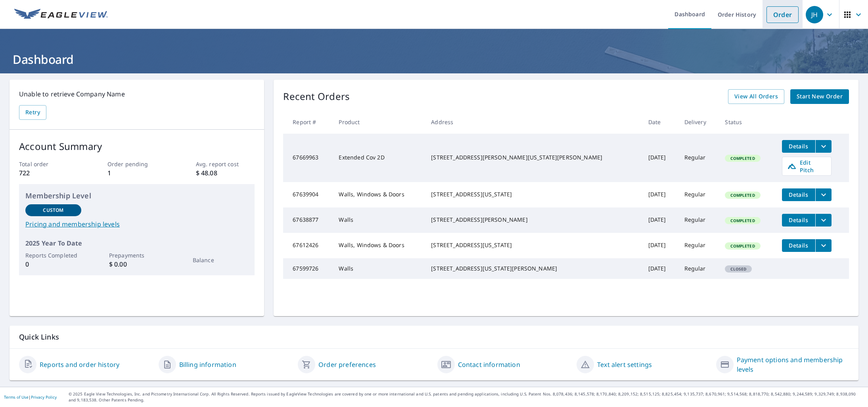  Describe the element at coordinates (137, 243) in the screenshot. I see `p: 2025 Year To Date` at that location.